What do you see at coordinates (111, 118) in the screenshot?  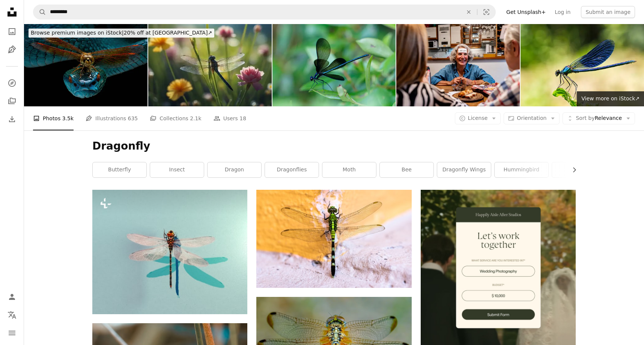 I see `a: Illustrations 635` at bounding box center [111, 118].